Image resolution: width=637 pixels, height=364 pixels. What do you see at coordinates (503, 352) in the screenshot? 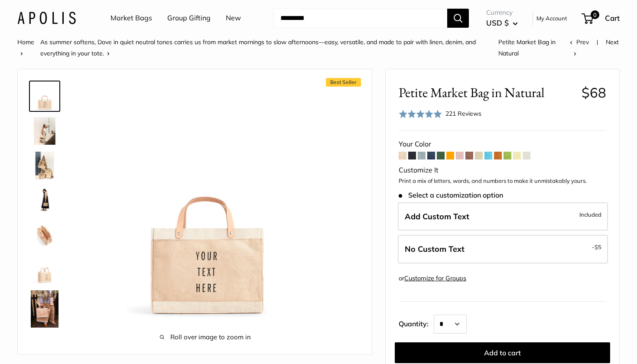
I see `button: Add to cart` at bounding box center [503, 352].